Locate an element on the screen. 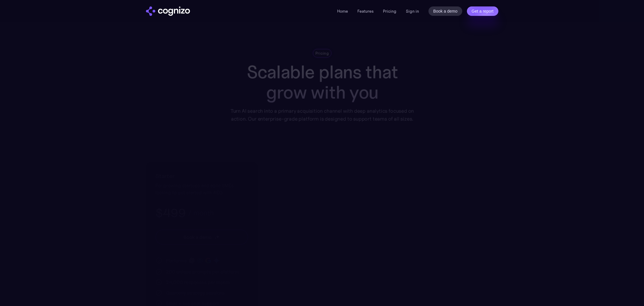 This screenshot has width=644, height=306. h3: $499 is located at coordinates (170, 213).